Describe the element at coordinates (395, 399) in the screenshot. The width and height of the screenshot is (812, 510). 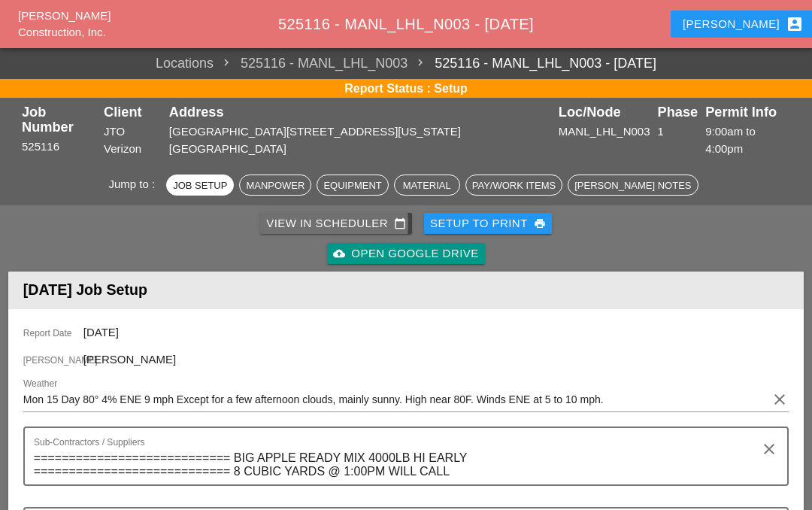
I see `input: Weather` at that location.